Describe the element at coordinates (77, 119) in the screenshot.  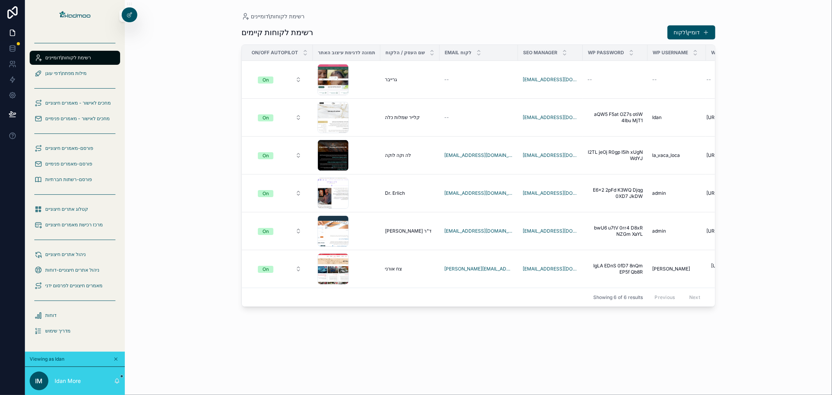
I see `span: מחכים לאישור - מאמרים פנימיים` at that location.